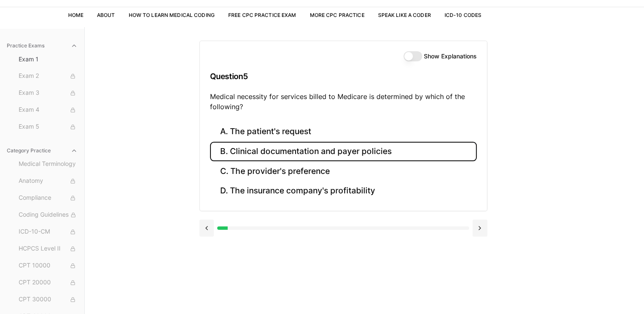  Describe the element at coordinates (48, 300) in the screenshot. I see `button: CPT 30000` at that location.